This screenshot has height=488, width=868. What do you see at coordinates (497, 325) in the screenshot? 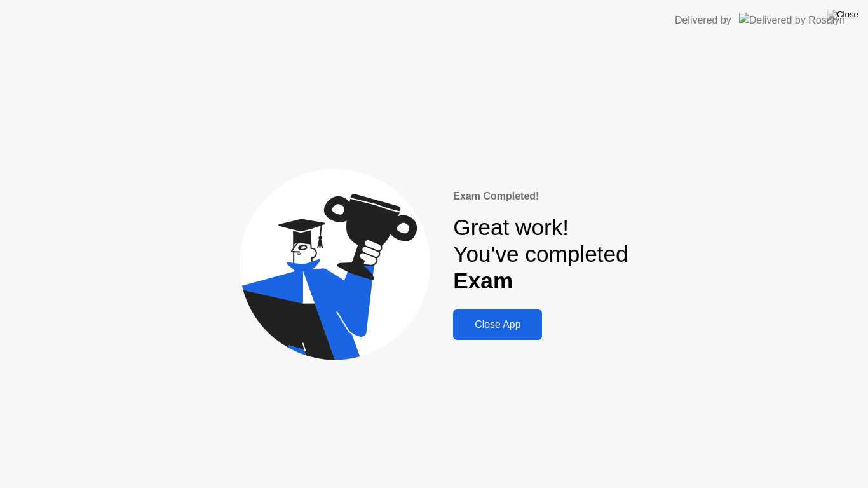
I see `div: Close App` at bounding box center [497, 325].